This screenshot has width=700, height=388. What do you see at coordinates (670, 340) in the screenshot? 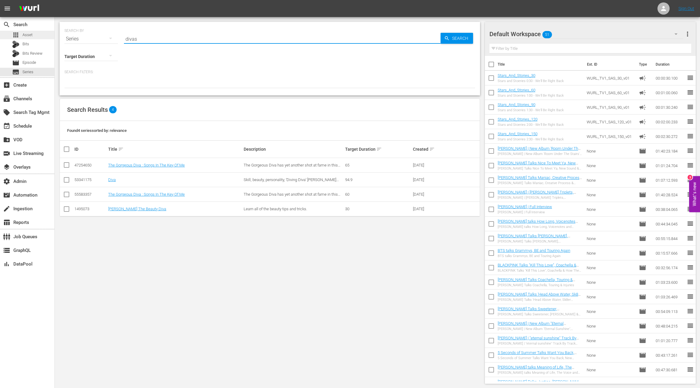
I see `td: 01:01:20.777` at bounding box center [670, 340].